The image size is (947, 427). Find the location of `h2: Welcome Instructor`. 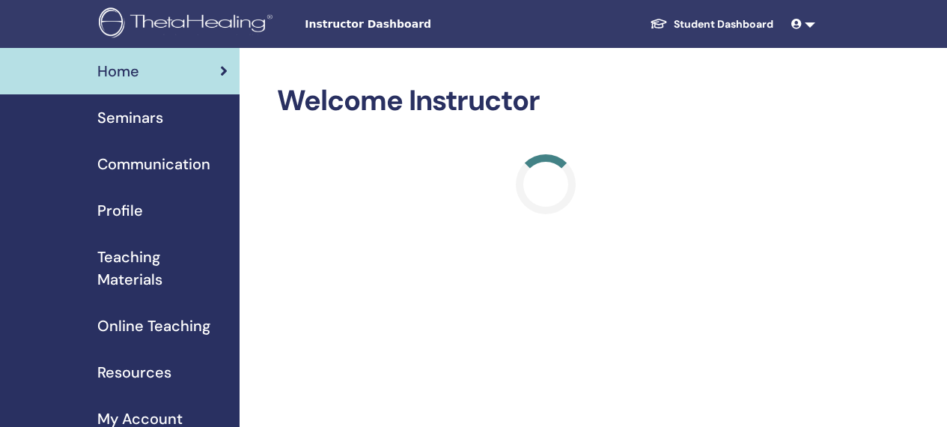

h2: Welcome Instructor is located at coordinates (546, 101).